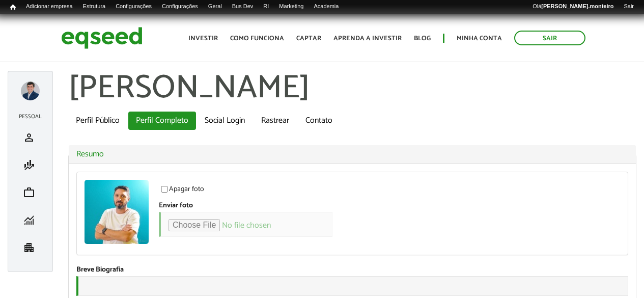  What do you see at coordinates (100, 270) in the screenshot?
I see `label: Breve Biografia` at bounding box center [100, 270].